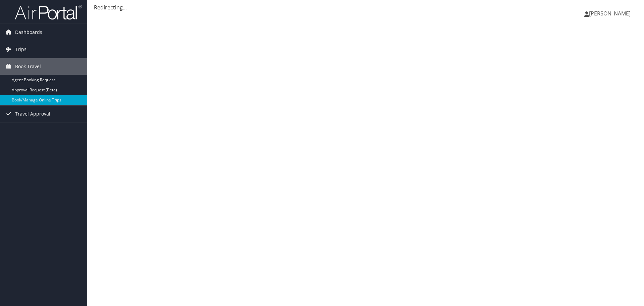  Describe the element at coordinates (366, 7) in the screenshot. I see `div: Redirecting...` at that location.